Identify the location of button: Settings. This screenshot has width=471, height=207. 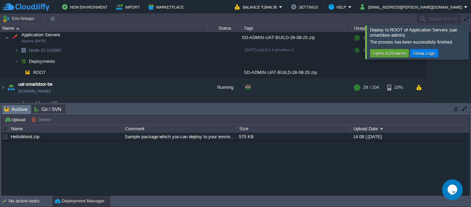
(306, 7).